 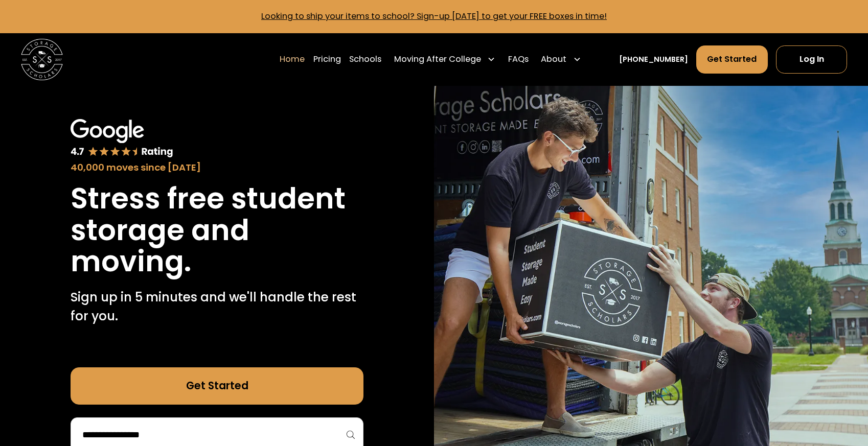 What do you see at coordinates (365, 59) in the screenshot?
I see `a: Schools` at bounding box center [365, 59].